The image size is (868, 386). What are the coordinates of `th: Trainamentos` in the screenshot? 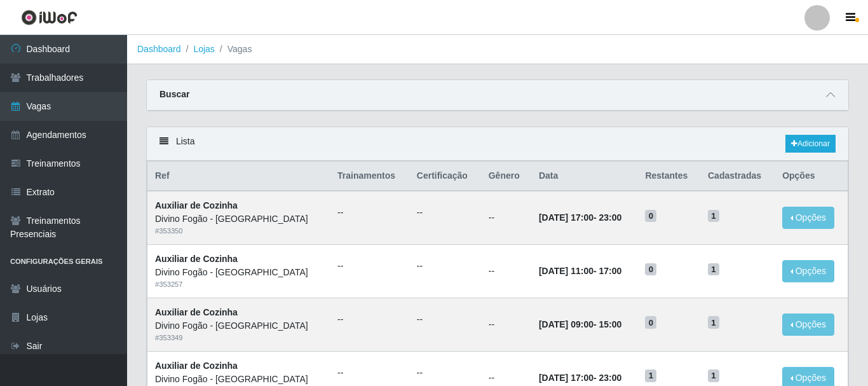 It's located at (369, 176).